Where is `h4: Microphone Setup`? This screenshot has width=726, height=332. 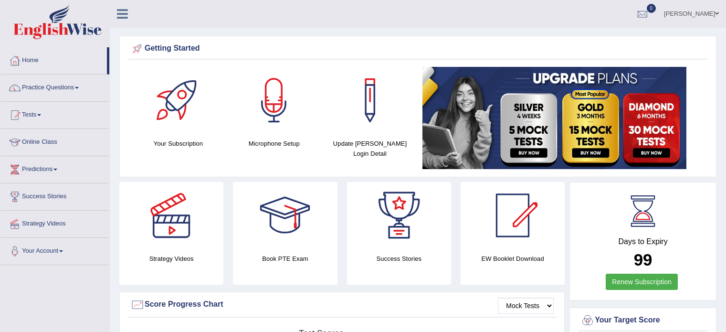
h4: Microphone Setup is located at coordinates (274, 143).